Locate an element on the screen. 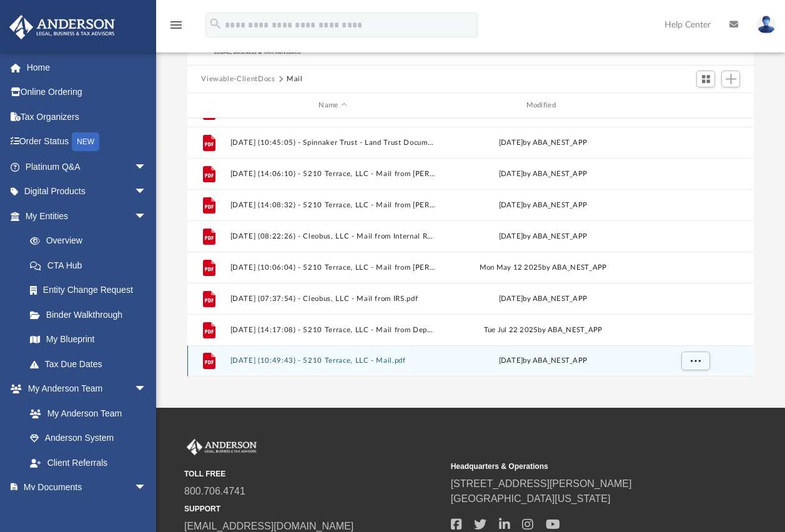 Image resolution: width=785 pixels, height=532 pixels. button: Mail is located at coordinates (295, 79).